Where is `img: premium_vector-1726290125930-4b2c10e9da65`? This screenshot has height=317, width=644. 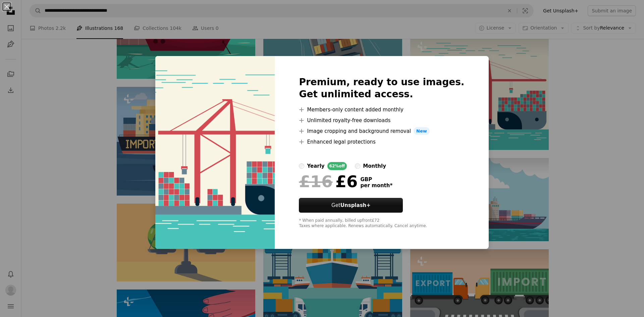
img: premium_vector-1726290125930-4b2c10e9da65 is located at coordinates (215, 152).